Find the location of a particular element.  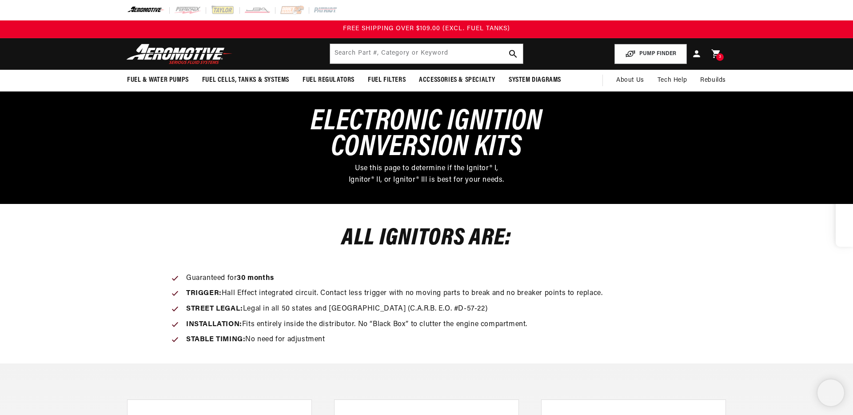

li: Hall Effect integrated circuit. Contact less trigger with no moving parts to break and no breaker... is located at coordinates (426, 293).